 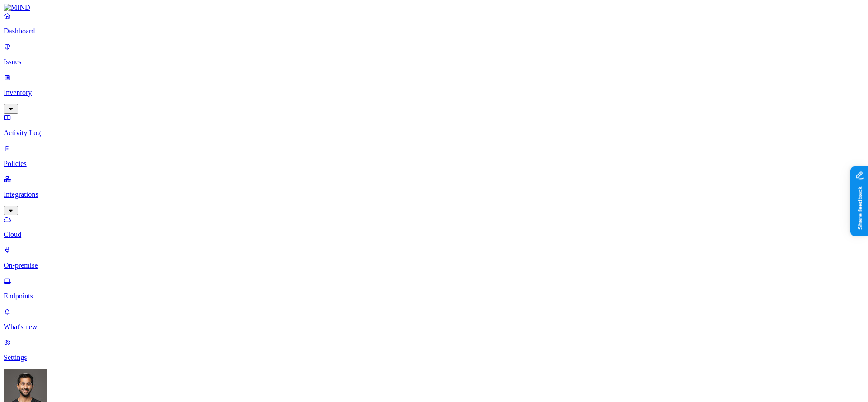 I want to click on p: Issues, so click(x=434, y=62).